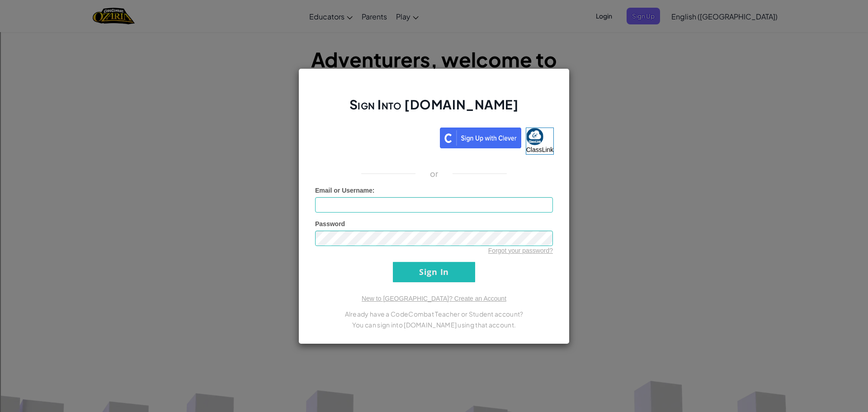 The width and height of the screenshot is (868, 412). What do you see at coordinates (344, 190) in the screenshot?
I see `span: Email or Username` at bounding box center [344, 190].